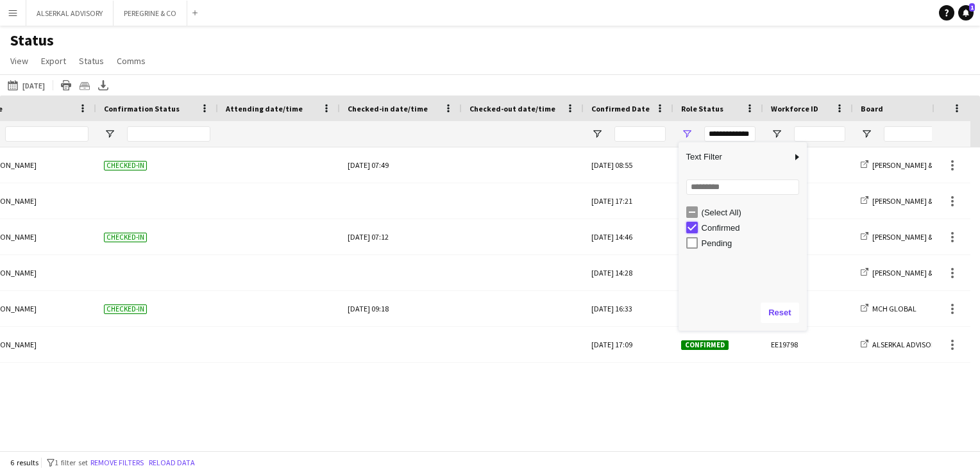 Image resolution: width=980 pixels, height=473 pixels. I want to click on span: Text Filter, so click(735, 157).